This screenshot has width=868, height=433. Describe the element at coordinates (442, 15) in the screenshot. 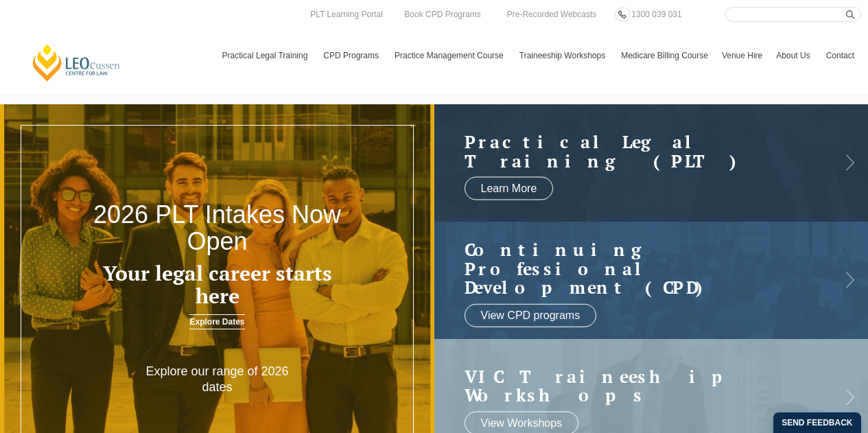

I see `a: Book CPD Programs` at that location.